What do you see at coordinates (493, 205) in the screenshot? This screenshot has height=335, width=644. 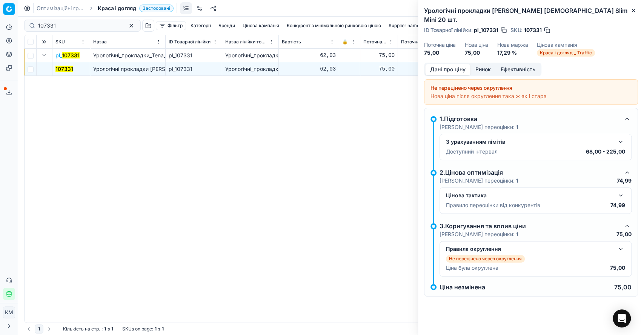 I see `p: Правило переоцінки від конкурентів` at bounding box center [493, 205].